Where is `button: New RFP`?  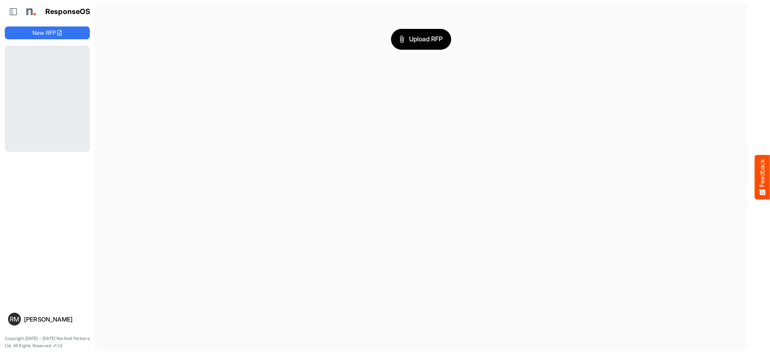
button: New RFP is located at coordinates (47, 33).